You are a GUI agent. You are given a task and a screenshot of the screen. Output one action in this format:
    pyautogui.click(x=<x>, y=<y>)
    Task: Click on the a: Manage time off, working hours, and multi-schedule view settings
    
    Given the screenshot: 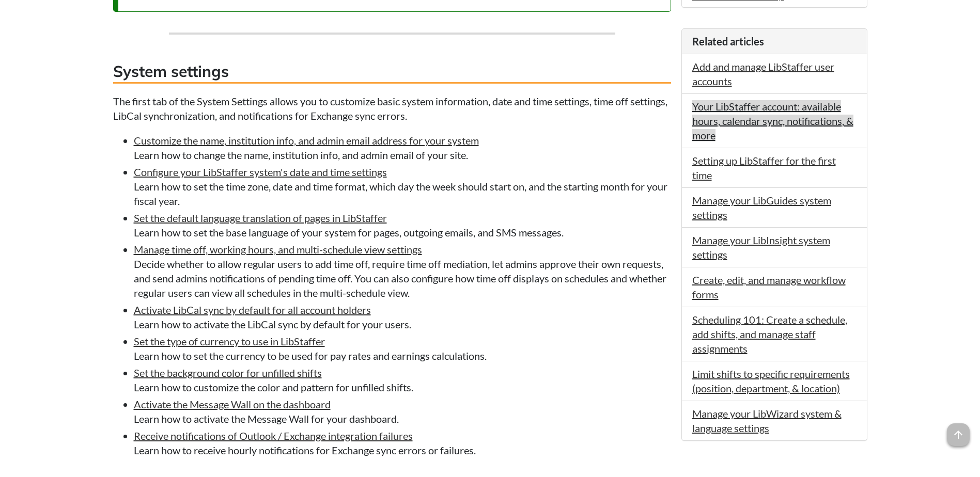 What is the action you would take?
    pyautogui.click(x=278, y=249)
    